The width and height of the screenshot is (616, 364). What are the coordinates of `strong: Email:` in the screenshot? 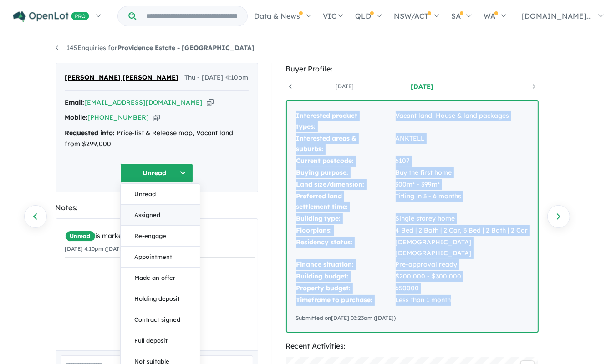 It's located at (74, 103).